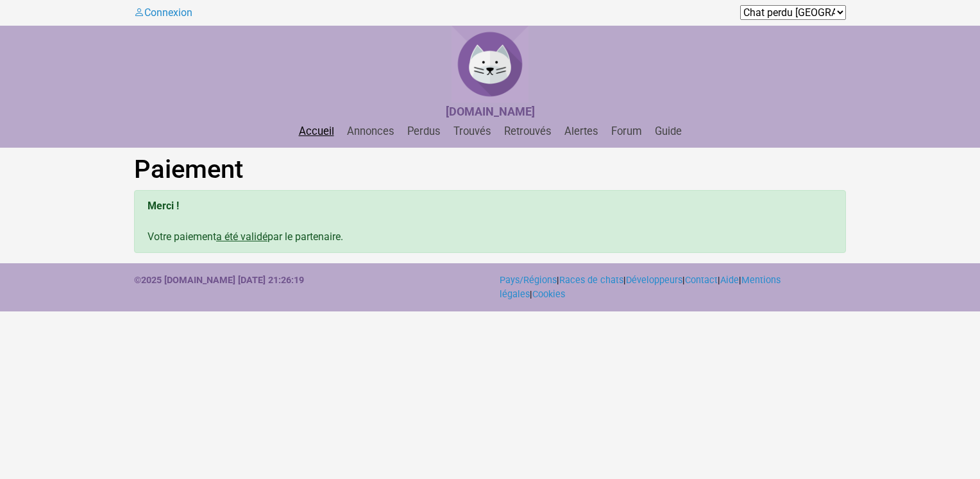 The height and width of the screenshot is (479, 980). What do you see at coordinates (581, 131) in the screenshot?
I see `a: Alertes` at bounding box center [581, 131].